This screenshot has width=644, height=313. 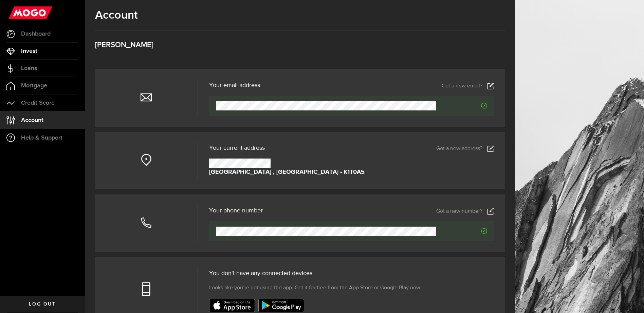 I want to click on span: You don't have any connected devices, so click(x=260, y=273).